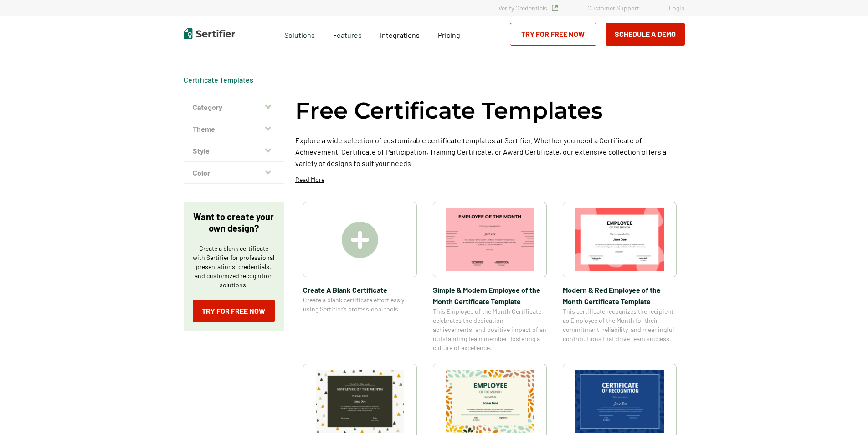 This screenshot has height=435, width=868. Describe the element at coordinates (490, 239) in the screenshot. I see `img: Simple & Modern Employee of the Month Certificate Template` at that location.